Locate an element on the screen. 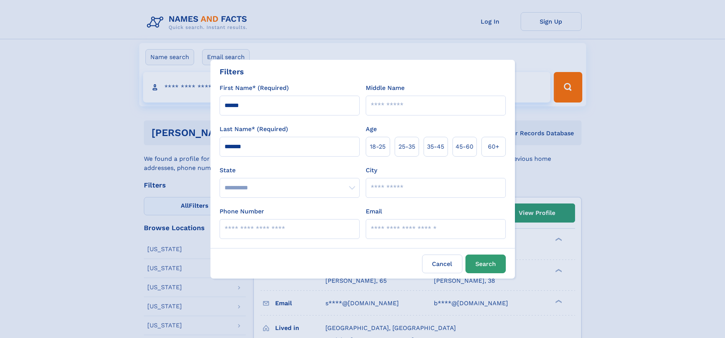 The height and width of the screenshot is (338, 725). label: Age is located at coordinates (371, 129).